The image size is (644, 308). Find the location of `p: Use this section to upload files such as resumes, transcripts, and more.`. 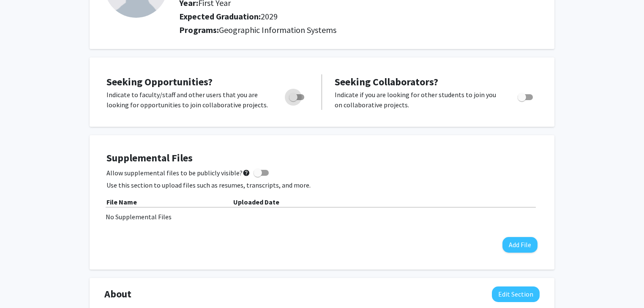

p: Use this section to upload files such as resumes, transcripts, and more. is located at coordinates (322, 186).